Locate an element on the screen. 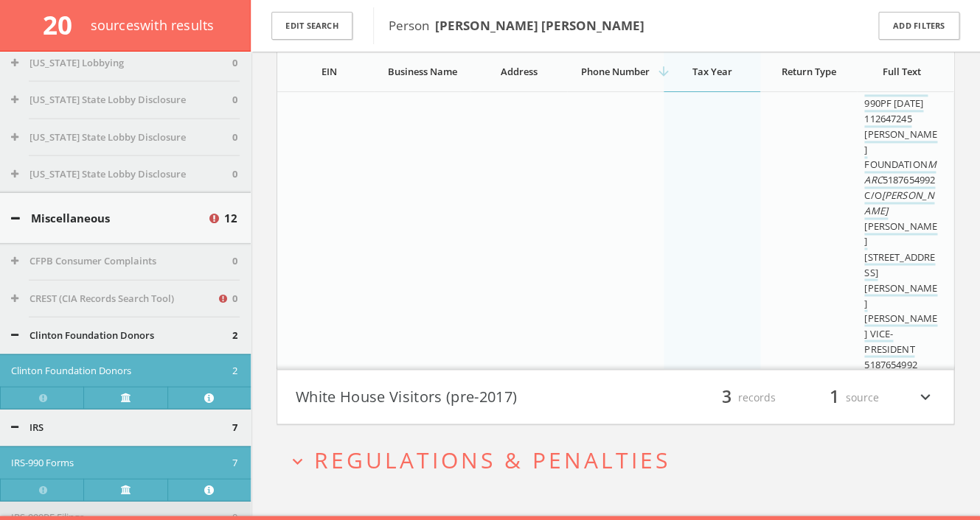 The width and height of the screenshot is (980, 520). span: Full Text is located at coordinates (901, 71).